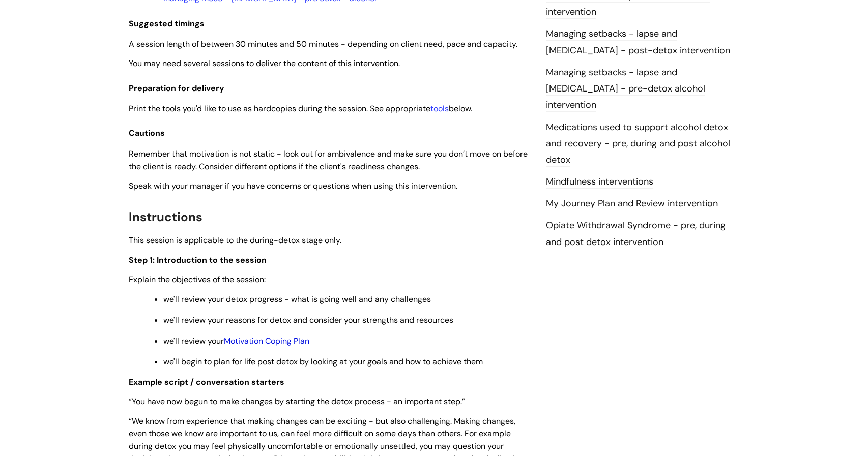 Image resolution: width=868 pixels, height=456 pixels. I want to click on span: Step 1: Introduction to the session, so click(198, 260).